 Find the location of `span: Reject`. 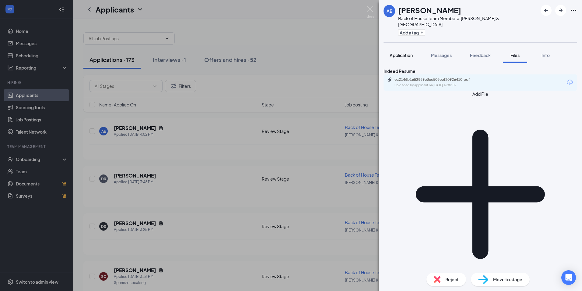

span: Reject is located at coordinates (452, 279).